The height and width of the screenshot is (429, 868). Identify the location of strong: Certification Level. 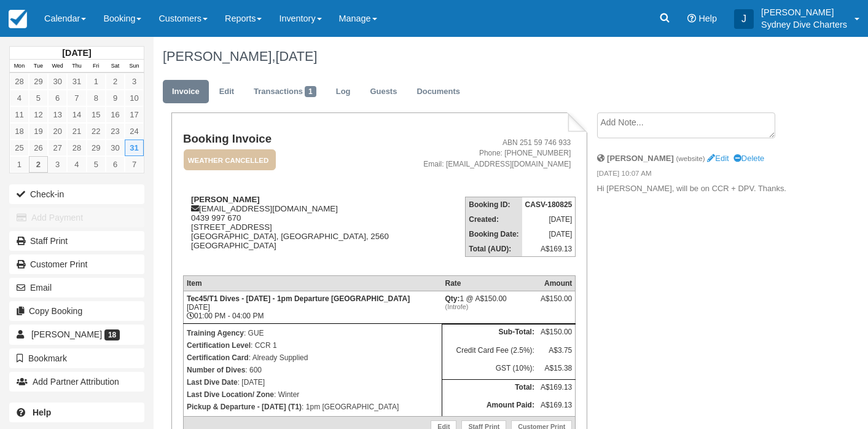
(219, 345).